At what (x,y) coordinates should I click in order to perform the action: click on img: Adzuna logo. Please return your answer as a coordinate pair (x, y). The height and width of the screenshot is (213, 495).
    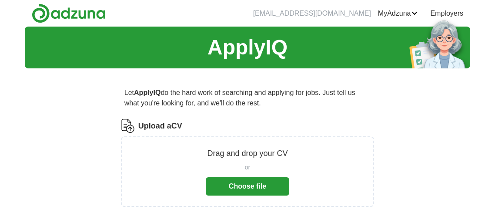
    Looking at the image, I should click on (69, 13).